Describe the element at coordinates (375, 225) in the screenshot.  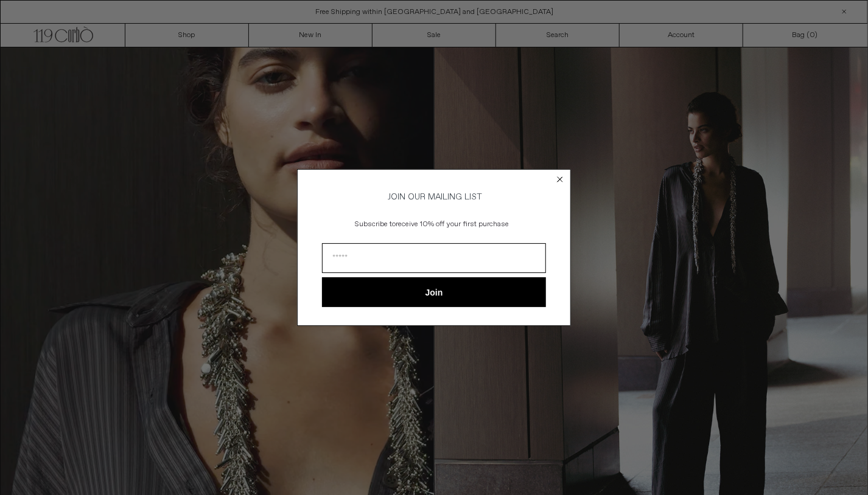
I see `span: Subscribe to` at that location.